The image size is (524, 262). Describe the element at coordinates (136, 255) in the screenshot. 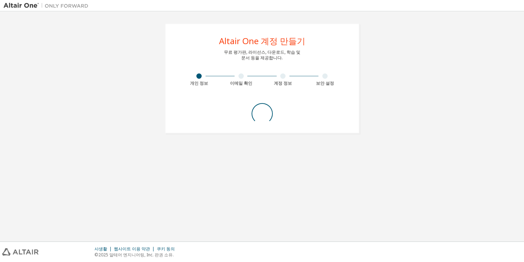

I see `font: 2025 알테어 엔지니어링, Inc. 판권 소유.` at that location.